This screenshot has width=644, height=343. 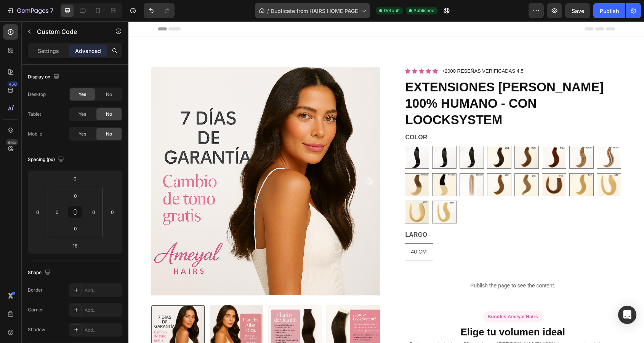 What do you see at coordinates (354, 50) in the screenshot?
I see `p: +2000 RESEÑAS VERIFICADAS 4.5` at bounding box center [354, 50].